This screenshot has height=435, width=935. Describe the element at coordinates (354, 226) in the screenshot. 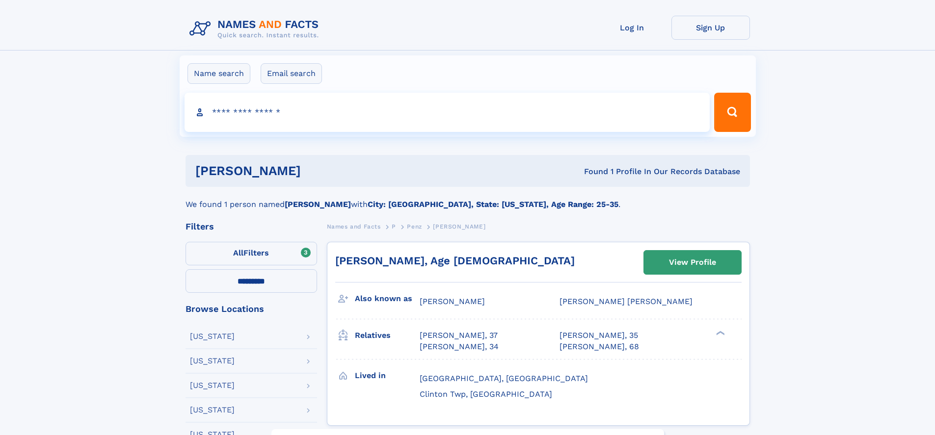

I see `a: Names and Facts` at that location.